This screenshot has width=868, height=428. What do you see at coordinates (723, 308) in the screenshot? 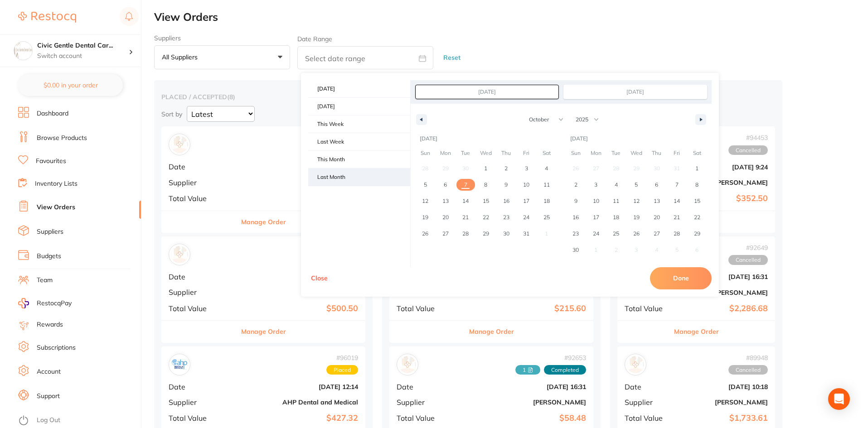
I see `b: $2,286.68` at bounding box center [723, 308].